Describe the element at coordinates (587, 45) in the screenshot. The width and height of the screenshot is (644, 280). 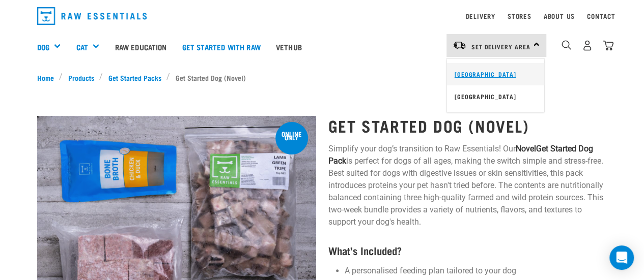
I see `img: user.png` at that location.